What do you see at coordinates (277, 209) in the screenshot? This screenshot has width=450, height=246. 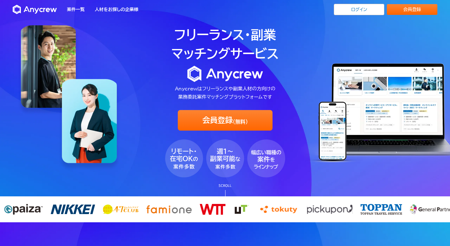 I see `img: tokuty` at bounding box center [277, 209].